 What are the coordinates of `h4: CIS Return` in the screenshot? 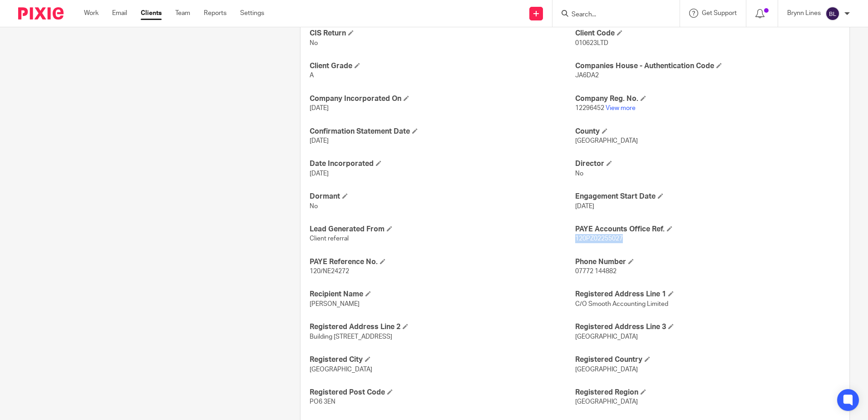 It's located at (442, 33).